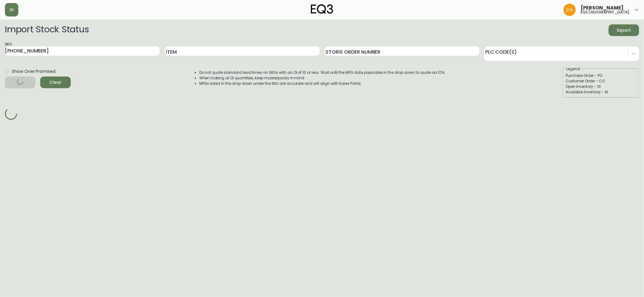 This screenshot has width=644, height=297. I want to click on li: Do not quote standard lead times on SKUs with an OI of 10 or less. Wait until the MFG date popula..., so click(322, 72).